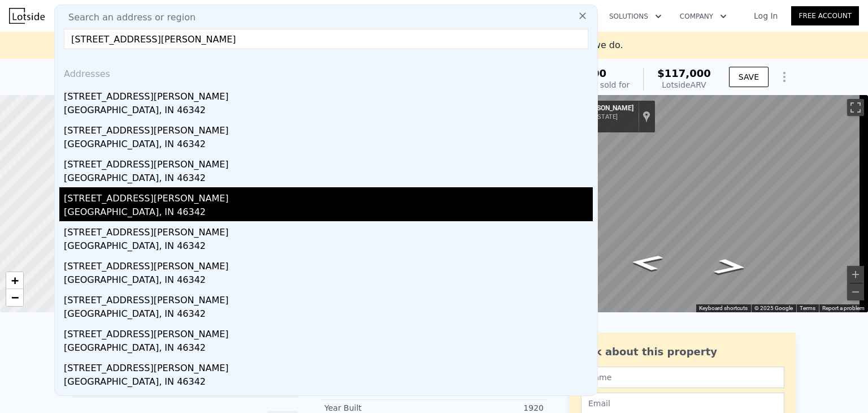  I want to click on div: Ask about this property, so click(683, 352).